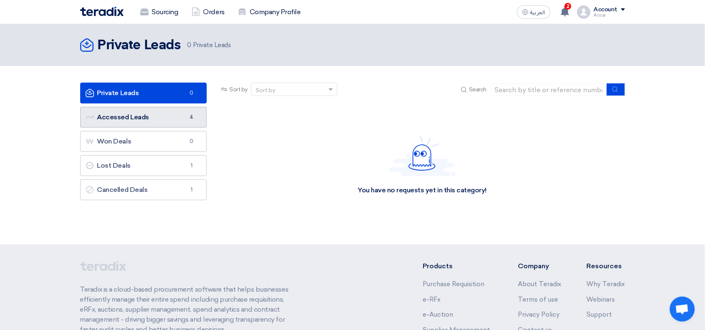 This screenshot has width=705, height=330. I want to click on a: Support, so click(599, 315).